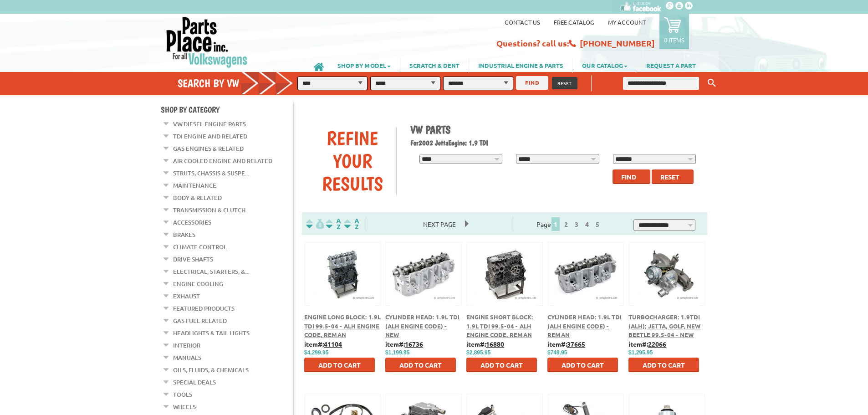  I want to click on a: 3, so click(577, 224).